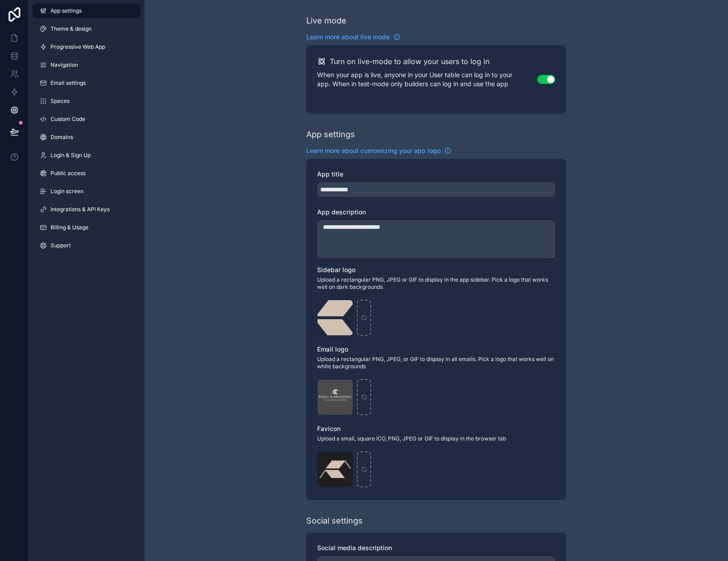 The width and height of the screenshot is (728, 561). I want to click on span: Domains, so click(62, 137).